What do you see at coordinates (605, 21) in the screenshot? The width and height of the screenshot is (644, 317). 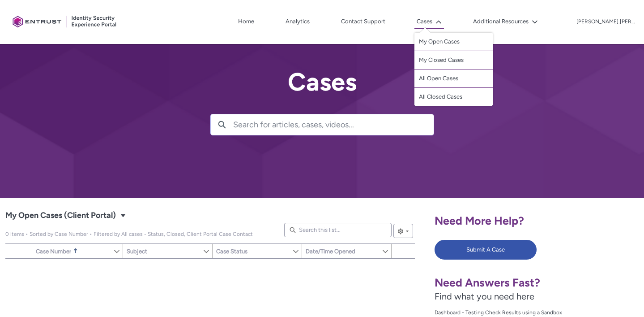 I see `button: User Profile hank.hsu` at bounding box center [605, 21].